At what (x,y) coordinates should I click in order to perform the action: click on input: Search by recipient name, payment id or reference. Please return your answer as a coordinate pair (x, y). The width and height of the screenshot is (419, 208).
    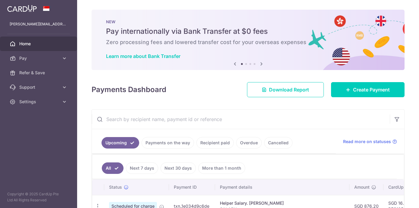
    Looking at the image, I should click on (241, 119).